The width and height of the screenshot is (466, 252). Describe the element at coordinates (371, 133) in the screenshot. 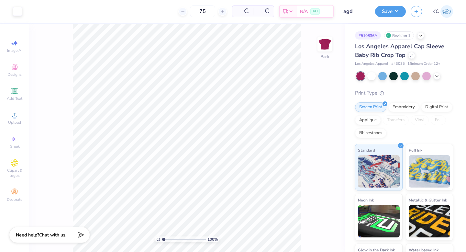

I see `div: Rhinestones` at that location.